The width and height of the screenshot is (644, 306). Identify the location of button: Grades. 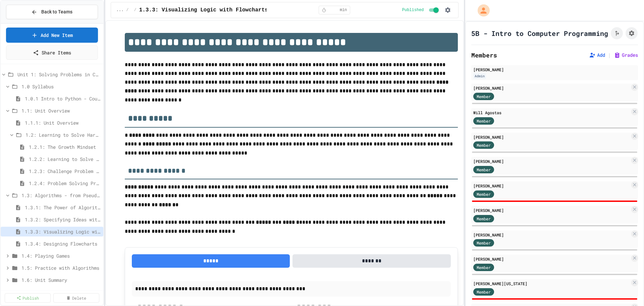
(626, 55).